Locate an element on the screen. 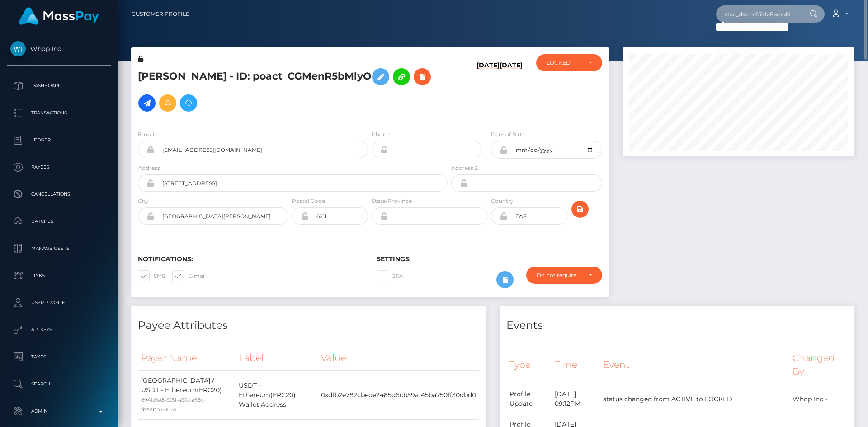 The width and height of the screenshot is (868, 427). a: API Keys is located at coordinates (59, 330).